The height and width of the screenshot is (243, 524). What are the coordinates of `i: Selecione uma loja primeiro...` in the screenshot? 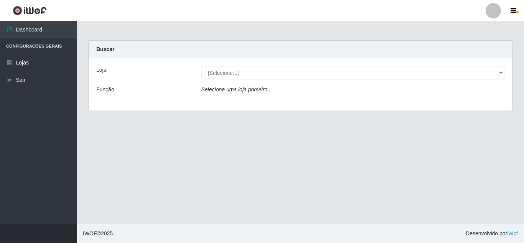 It's located at (237, 89).